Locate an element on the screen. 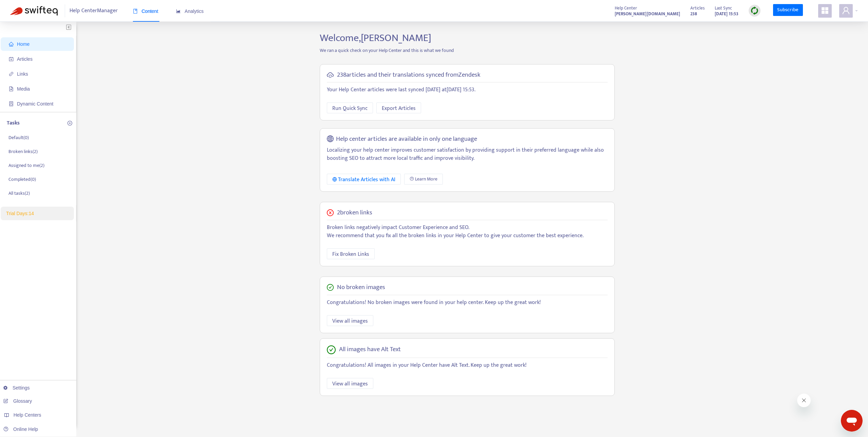  span: cloud-sync is located at coordinates (330, 75).